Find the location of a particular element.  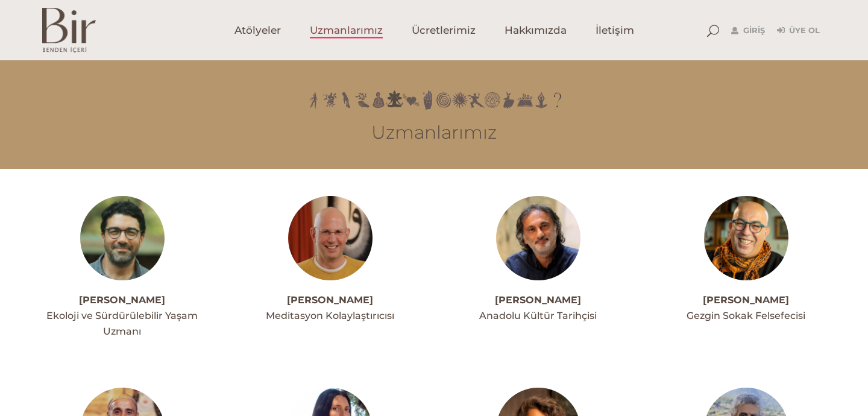

span: Ekoloji ve Sürdürülebilir Yaşam Uzmanı is located at coordinates (121, 323).